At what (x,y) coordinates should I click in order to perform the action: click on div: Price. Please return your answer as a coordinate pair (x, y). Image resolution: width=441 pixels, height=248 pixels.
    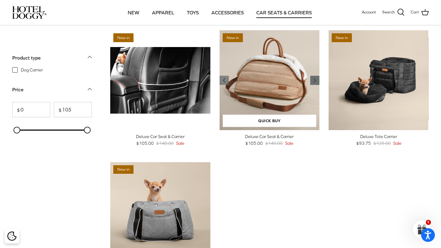
    Looking at the image, I should click on (18, 90).